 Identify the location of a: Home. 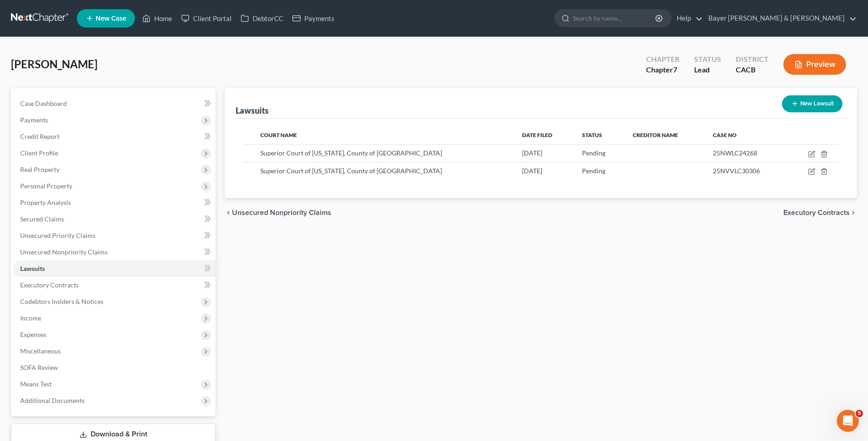
(157, 18).